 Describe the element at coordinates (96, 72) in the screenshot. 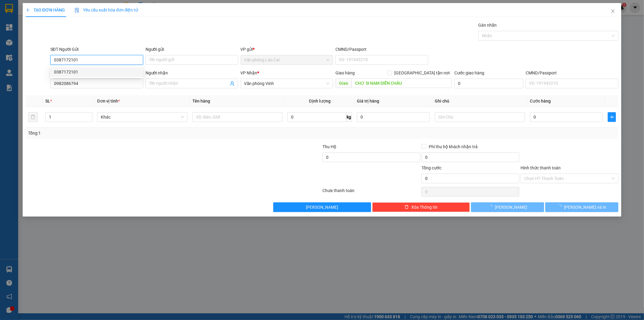

I see `div: 0387172101` at that location.